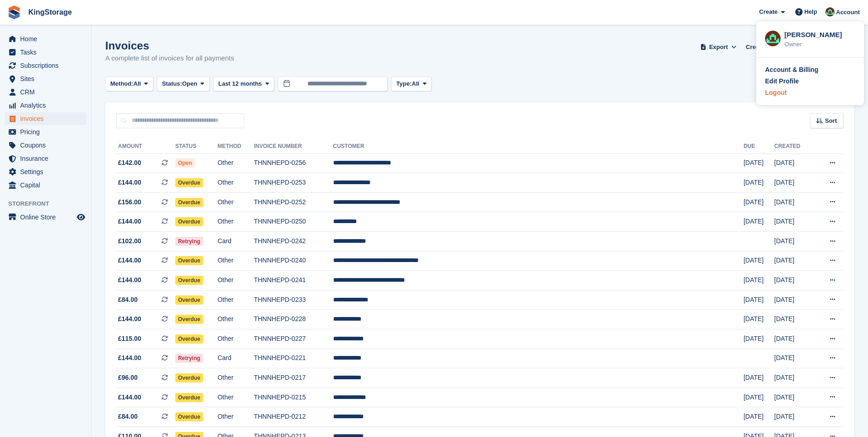 Image resolution: width=868 pixels, height=437 pixels. Describe the element at coordinates (832, 121) in the screenshot. I see `span: Sort` at that location.